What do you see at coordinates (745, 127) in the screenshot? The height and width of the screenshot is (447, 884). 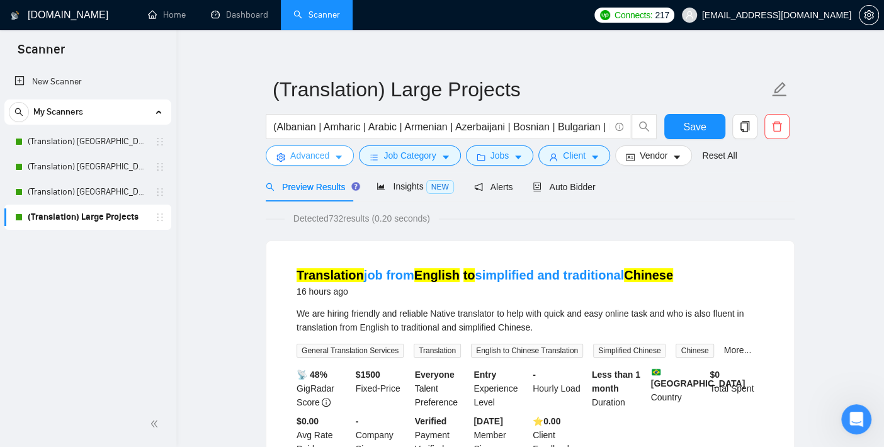 I see `span: copy` at bounding box center [745, 127].